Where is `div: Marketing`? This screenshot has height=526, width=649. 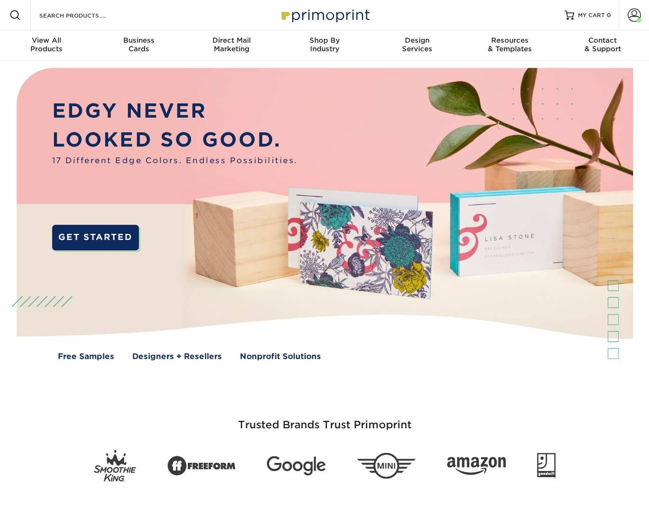 div: Marketing is located at coordinates (232, 45).